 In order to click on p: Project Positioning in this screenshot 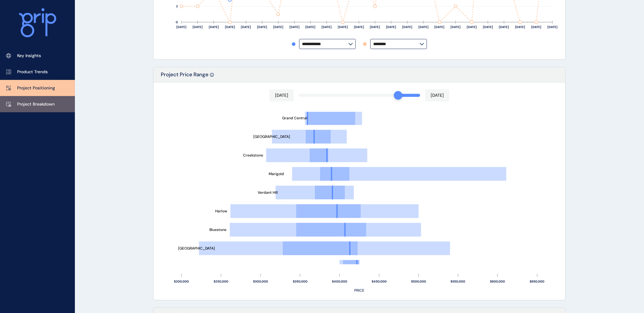, I will do `click(36, 88)`.